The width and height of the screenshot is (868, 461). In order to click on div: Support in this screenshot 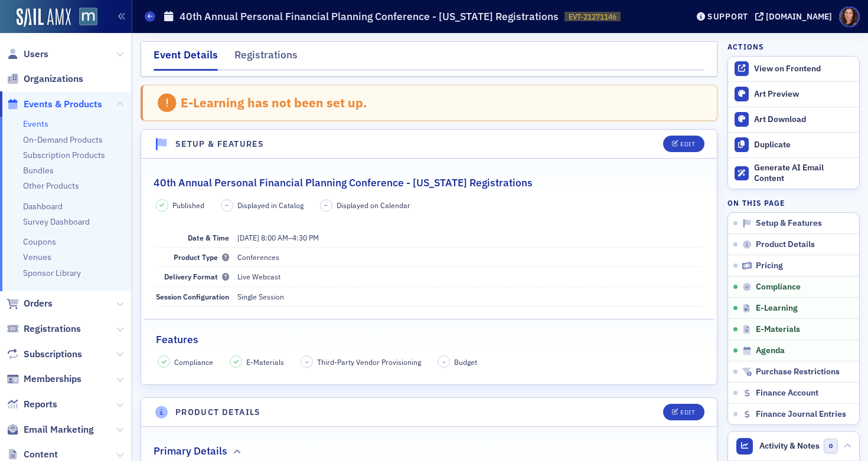, I will do `click(728, 16)`.